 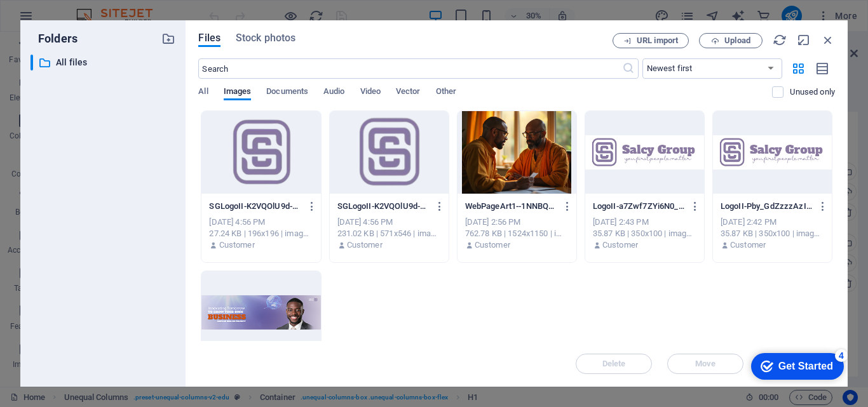 What do you see at coordinates (408, 93) in the screenshot?
I see `span: Vector` at bounding box center [408, 93].